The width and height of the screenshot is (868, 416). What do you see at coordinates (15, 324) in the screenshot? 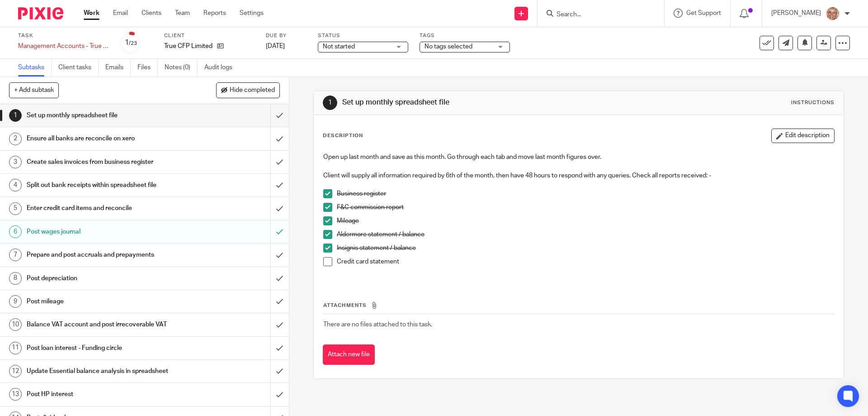
I see `div: 10` at bounding box center [15, 324].